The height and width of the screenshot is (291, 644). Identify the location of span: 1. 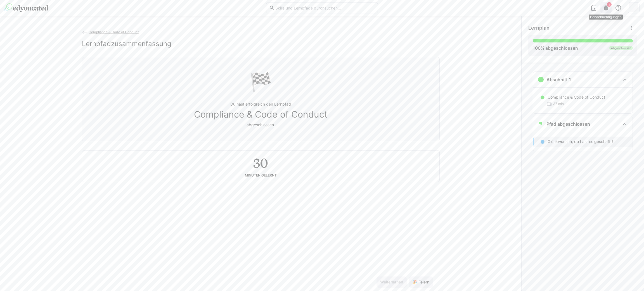
(609, 5).